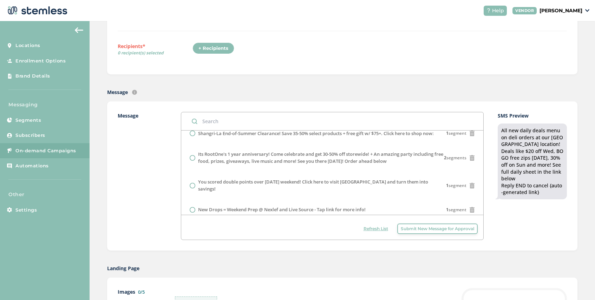 The width and height of the screenshot is (595, 300). What do you see at coordinates (437, 229) in the screenshot?
I see `span: Submit New Message for Approval` at bounding box center [437, 229].